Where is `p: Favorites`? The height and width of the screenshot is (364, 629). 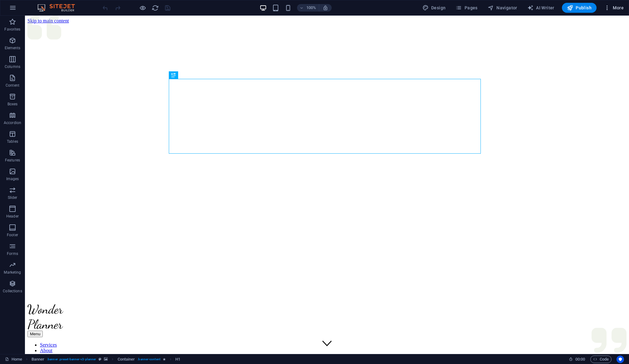 p: Favorites is located at coordinates (12, 29).